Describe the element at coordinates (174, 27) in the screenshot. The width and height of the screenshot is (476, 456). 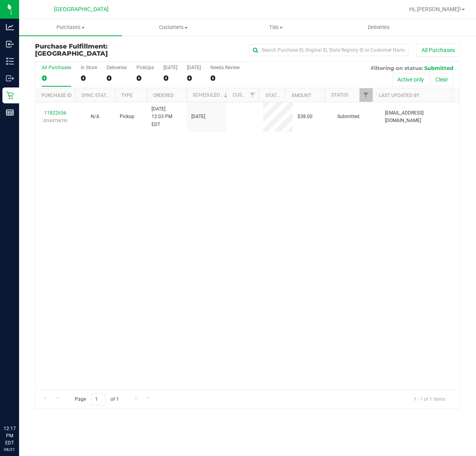
I see `span: Customers` at that location.